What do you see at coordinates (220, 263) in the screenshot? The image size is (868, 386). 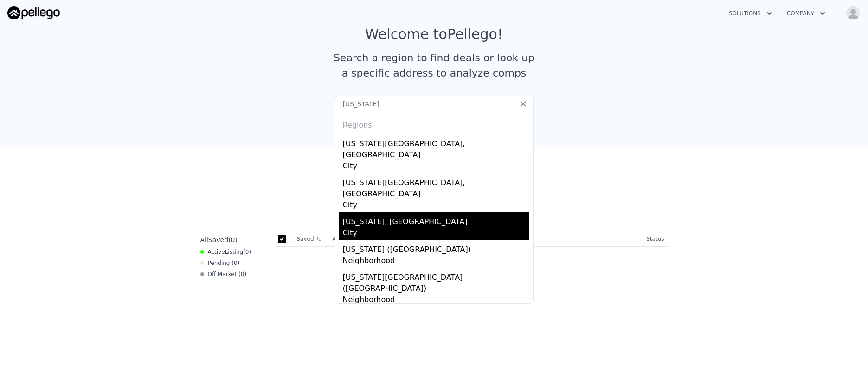 I see `div: Pending ( 0 )` at bounding box center [220, 263].